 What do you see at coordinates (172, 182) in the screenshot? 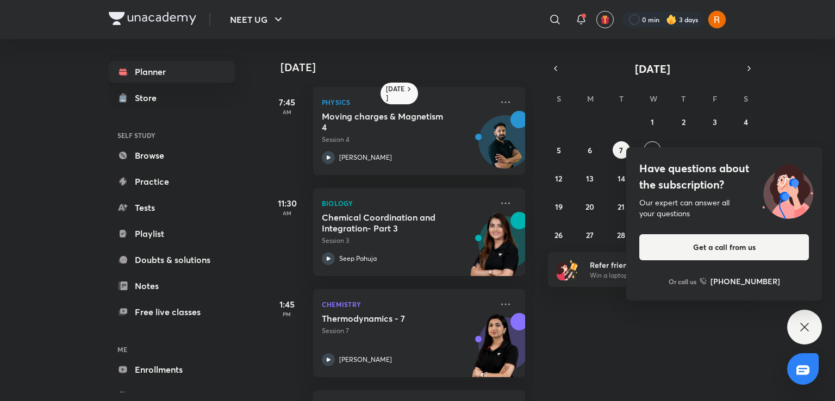
I see `a: Practice` at bounding box center [172, 182].